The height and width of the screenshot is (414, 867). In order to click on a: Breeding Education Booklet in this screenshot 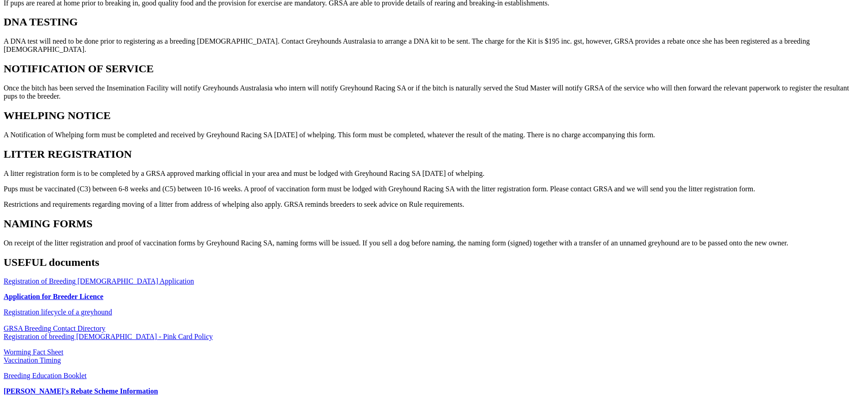, I will do `click(45, 376)`.